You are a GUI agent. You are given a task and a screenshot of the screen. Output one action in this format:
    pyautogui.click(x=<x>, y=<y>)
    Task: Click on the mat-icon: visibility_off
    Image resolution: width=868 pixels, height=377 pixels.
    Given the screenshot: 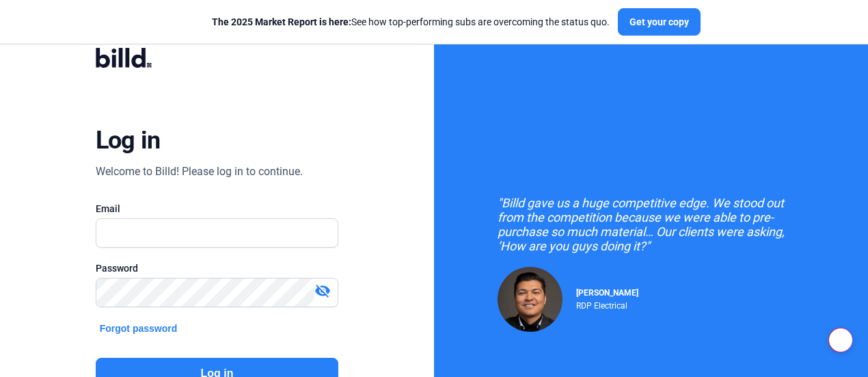 What is the action you would take?
    pyautogui.click(x=323, y=291)
    